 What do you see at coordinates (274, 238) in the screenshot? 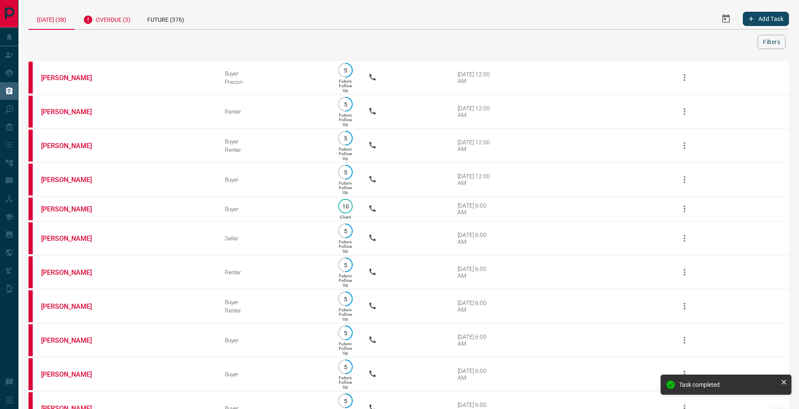
I see `div: Seller` at bounding box center [274, 238].